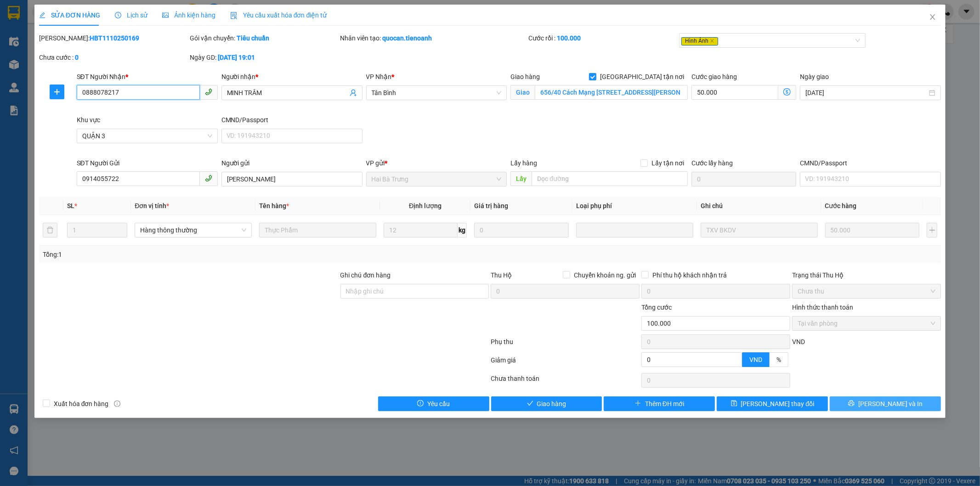  Describe the element at coordinates (759, 206) in the screenshot. I see `th: Ghi chú` at that location.